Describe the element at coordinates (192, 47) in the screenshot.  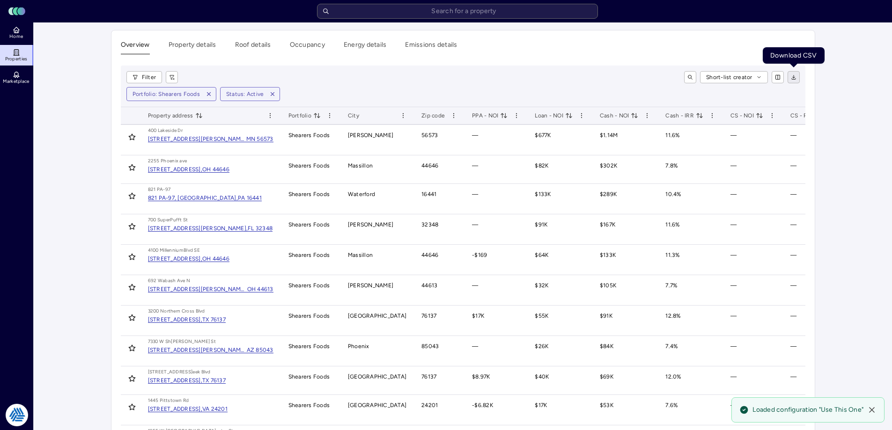
I see `button: Property details` at that location.